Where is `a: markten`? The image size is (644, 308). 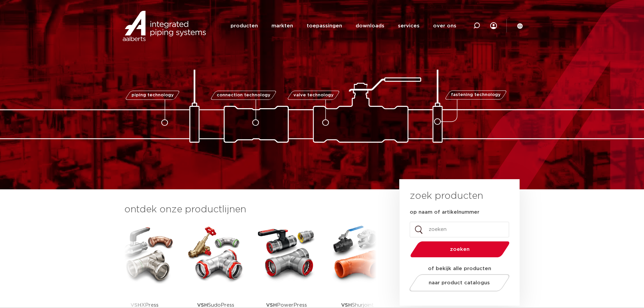 a: markten is located at coordinates (282, 26).